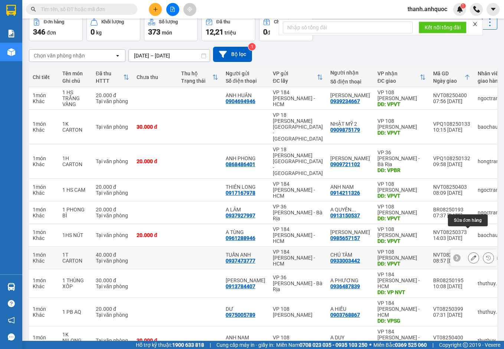  What do you see at coordinates (345, 193) in the screenshot?
I see `div: 0914211326` at bounding box center [345, 193].